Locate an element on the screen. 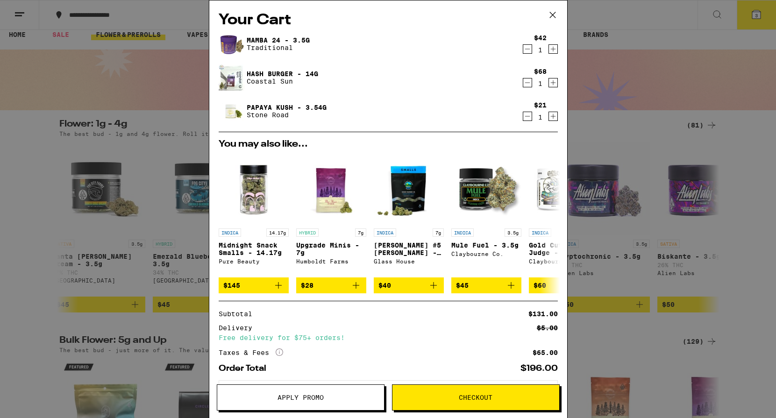  div: Humboldt Farms is located at coordinates (331, 261).